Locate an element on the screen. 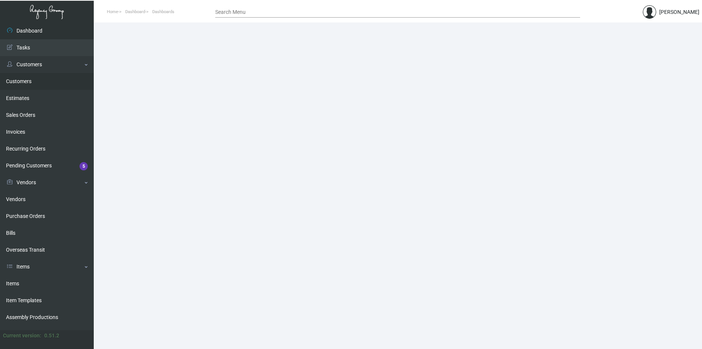  img: admin@bootstrapmaster.com is located at coordinates (649, 12).